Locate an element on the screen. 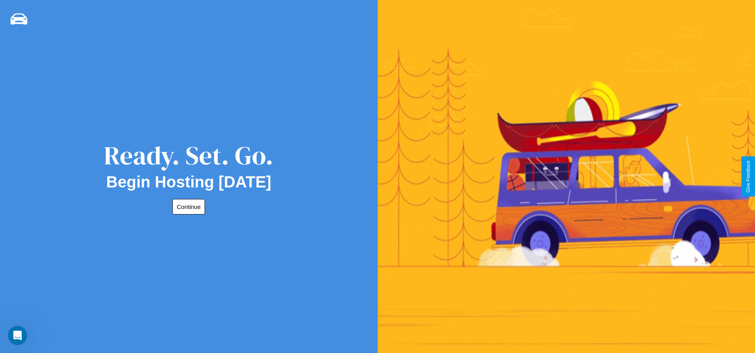 Image resolution: width=755 pixels, height=353 pixels. div: Ready. Set. Go. is located at coordinates (189, 155).